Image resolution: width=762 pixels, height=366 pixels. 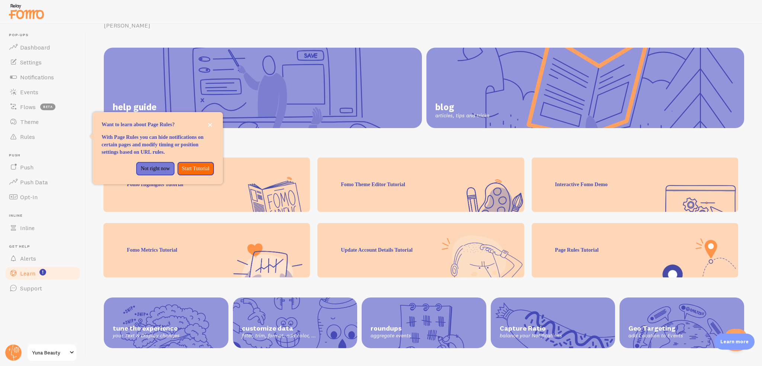 I want to click on span: Rules, so click(x=28, y=137).